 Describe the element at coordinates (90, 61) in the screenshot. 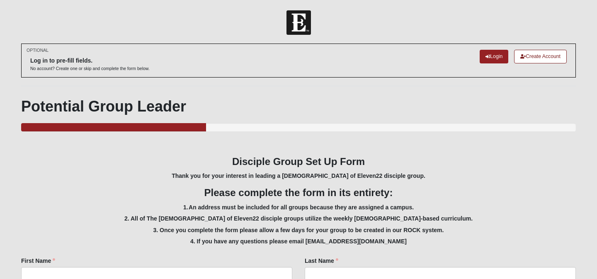

I see `h6: Log in to pre-fill fields.` at that location.